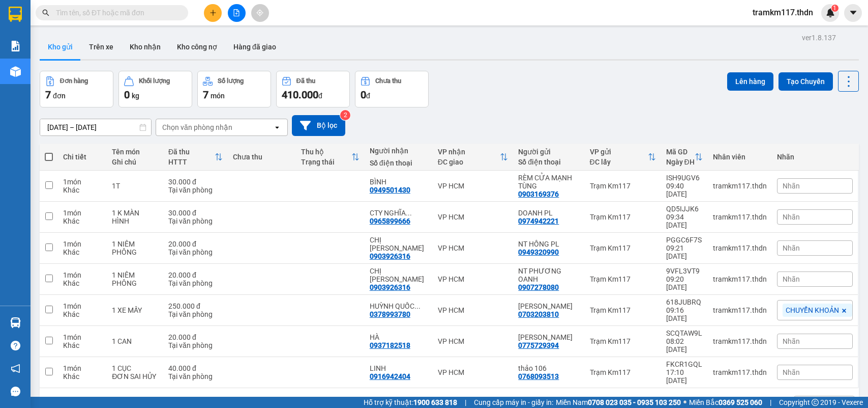  Describe the element at coordinates (399, 368) in the screenshot. I see `div: LINH` at that location.